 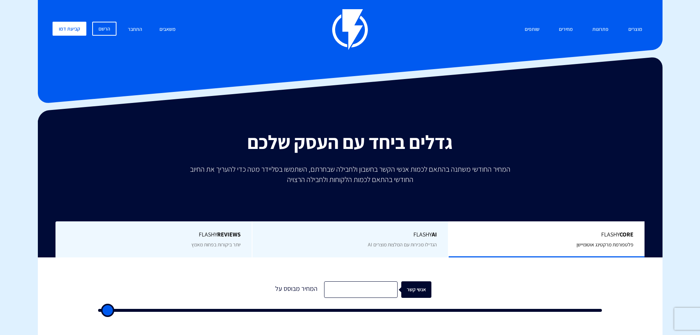 I want to click on span: פלטפורמת מרקטינג אוטומיישן, so click(x=604, y=244).